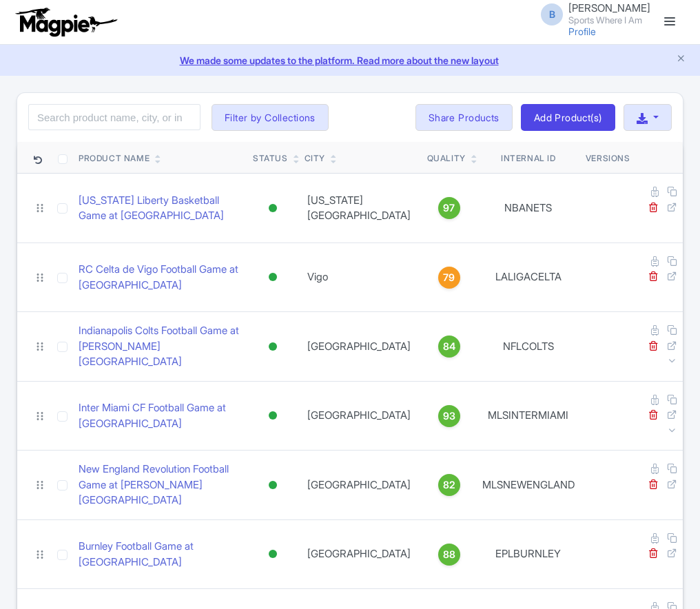  Describe the element at coordinates (350, 60) in the screenshot. I see `a: We made some updates to the platform. Read more about the new layout` at that location.